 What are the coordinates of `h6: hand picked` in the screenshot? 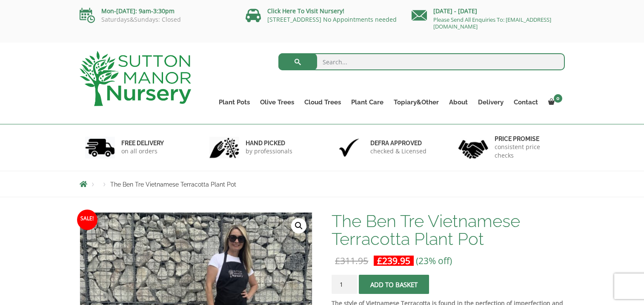 It's located at (269, 143).